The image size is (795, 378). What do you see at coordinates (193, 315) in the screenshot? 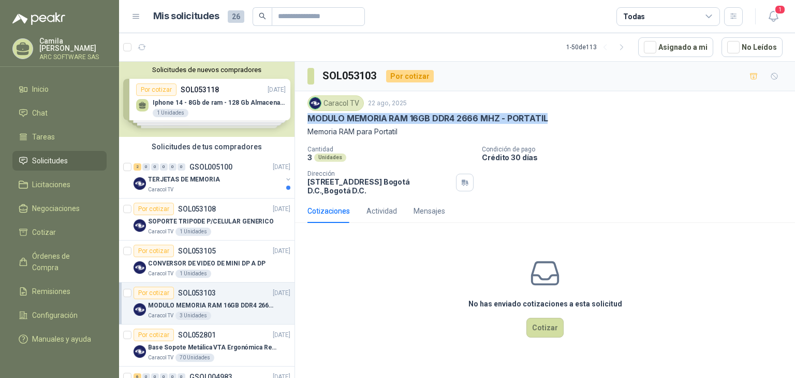
I see `div: 3 Unidades` at bounding box center [193, 315].